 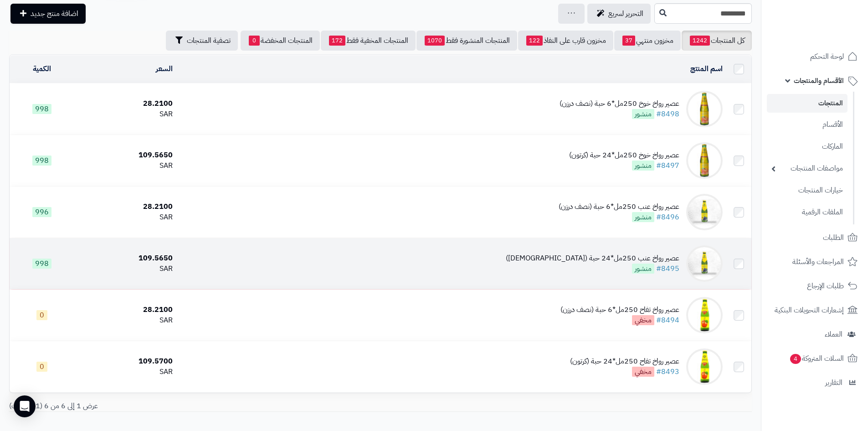 What do you see at coordinates (648, 40) in the screenshot?
I see `a: مخزون منتهي37` at bounding box center [648, 40].